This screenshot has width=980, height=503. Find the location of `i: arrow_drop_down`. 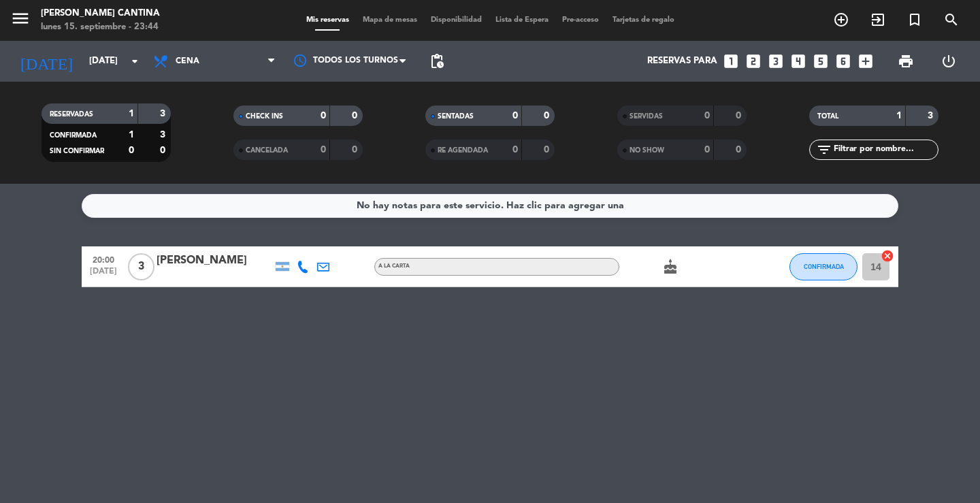

i: arrow_drop_down is located at coordinates (134, 62).